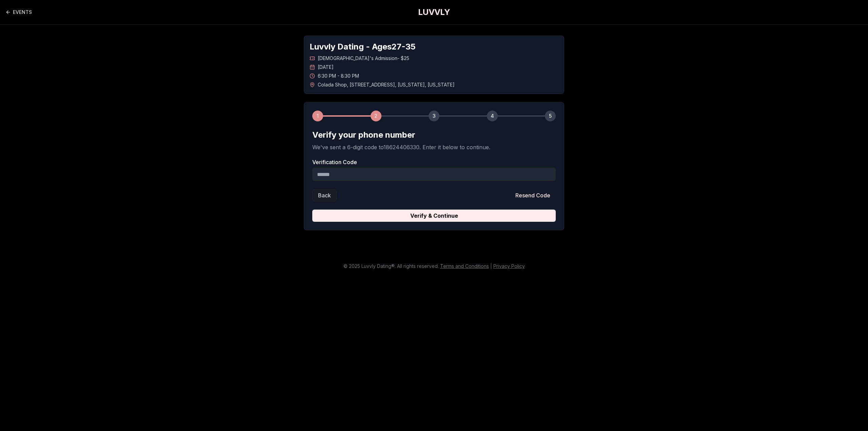  I want to click on span: 6:30 PM - 8:30 PM, so click(338, 76).